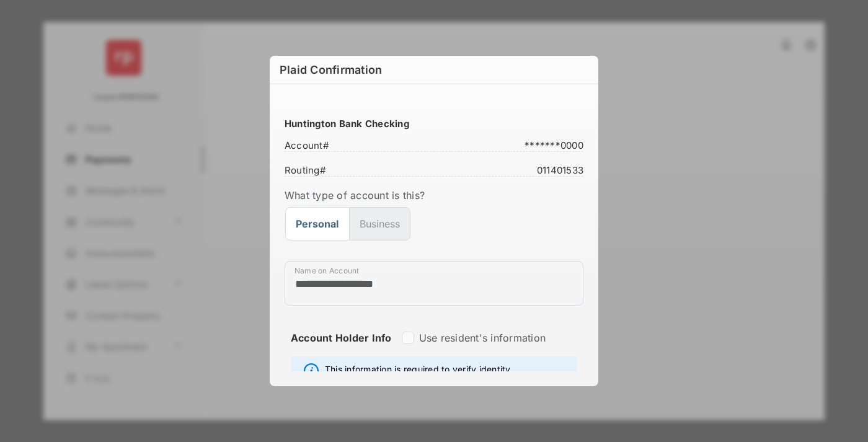  Describe the element at coordinates (558, 169) in the screenshot. I see `span: 011401533` at that location.